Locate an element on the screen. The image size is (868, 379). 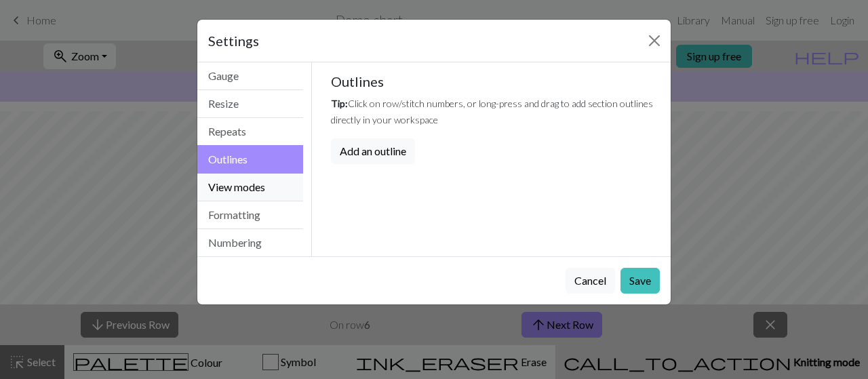
button: Cancel is located at coordinates (590, 281).